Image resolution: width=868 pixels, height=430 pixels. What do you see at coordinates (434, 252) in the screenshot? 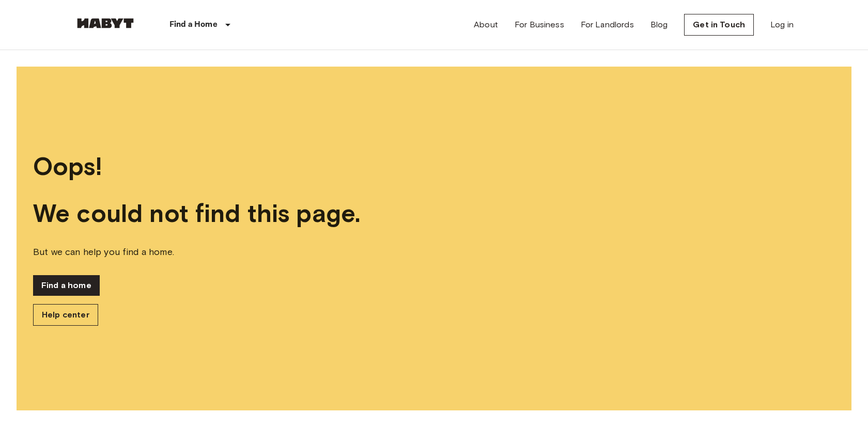
I see `span: But we can help you find a home.` at bounding box center [434, 252].